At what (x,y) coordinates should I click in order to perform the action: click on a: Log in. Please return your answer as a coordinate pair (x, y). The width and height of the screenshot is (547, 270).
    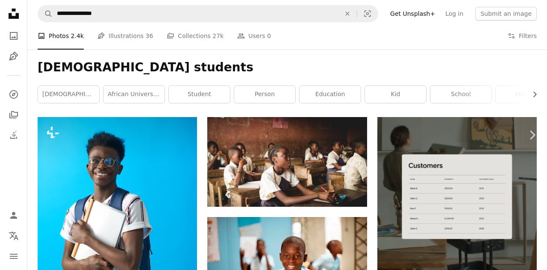
    Looking at the image, I should click on (454, 14).